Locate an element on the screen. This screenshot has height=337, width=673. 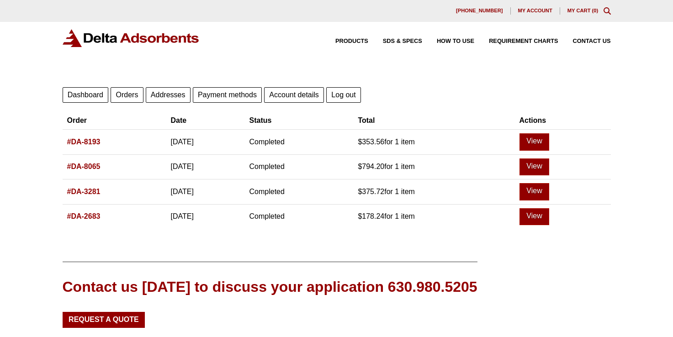
span: My account is located at coordinates (535, 11).